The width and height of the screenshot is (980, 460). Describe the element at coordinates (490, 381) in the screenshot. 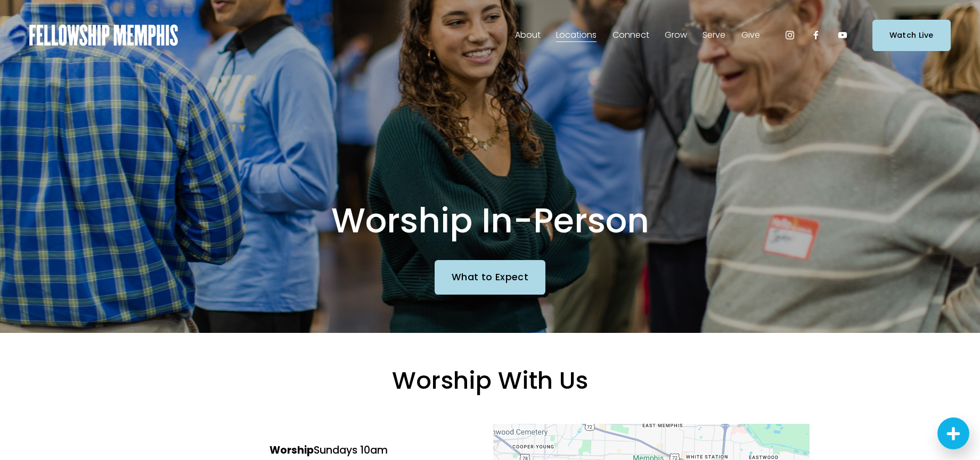

I see `h2: Worship With Us` at that location.